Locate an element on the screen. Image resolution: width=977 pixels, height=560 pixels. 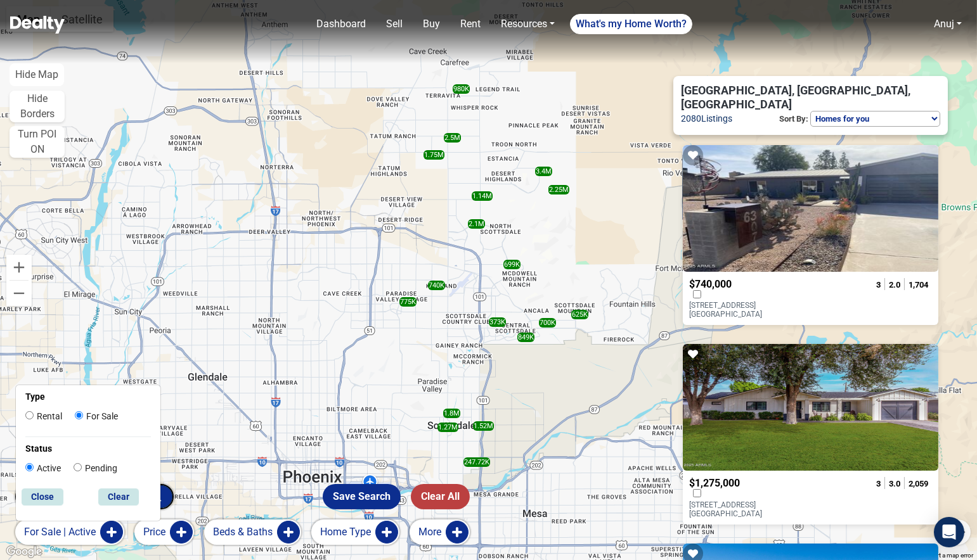
label: Rental is located at coordinates (44, 416).